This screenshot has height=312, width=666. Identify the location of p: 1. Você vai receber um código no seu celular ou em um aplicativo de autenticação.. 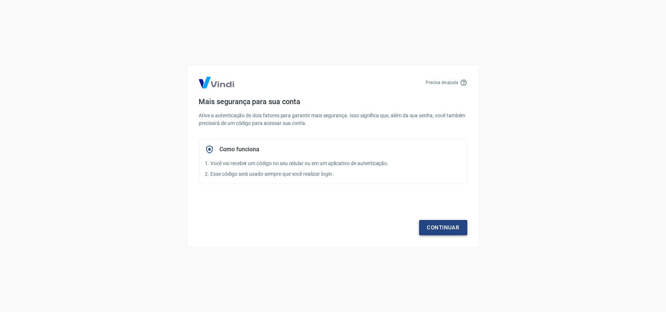
(333, 164).